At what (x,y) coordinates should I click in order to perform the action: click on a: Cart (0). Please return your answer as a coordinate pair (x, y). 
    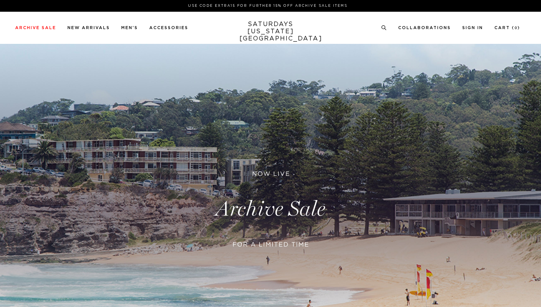
    Looking at the image, I should click on (507, 28).